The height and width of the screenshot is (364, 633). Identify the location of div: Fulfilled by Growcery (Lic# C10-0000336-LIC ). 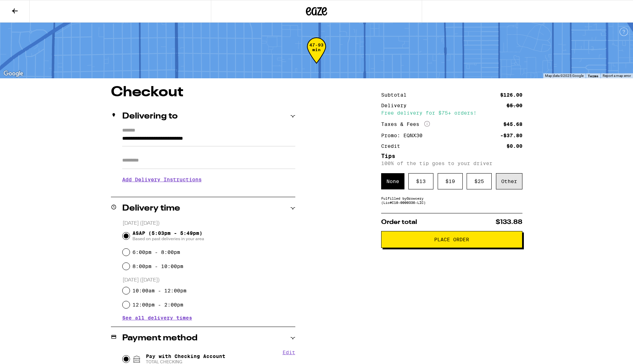
(452, 200).